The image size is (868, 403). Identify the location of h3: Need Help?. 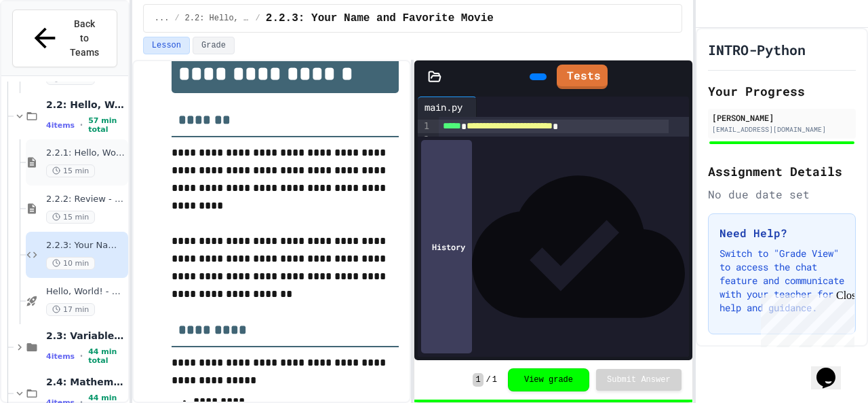
(782, 233).